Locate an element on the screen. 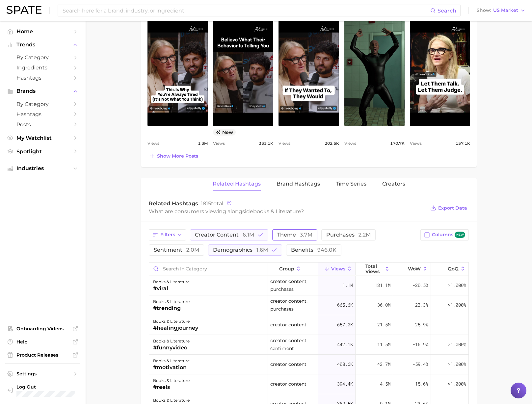 This screenshot has width=532, height=404. button: Brands is located at coordinates (43, 91).